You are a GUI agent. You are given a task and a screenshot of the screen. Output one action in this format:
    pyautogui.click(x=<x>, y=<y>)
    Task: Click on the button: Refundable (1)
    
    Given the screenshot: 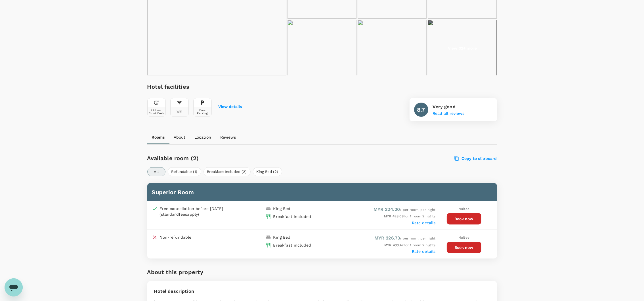 What is the action you would take?
    pyautogui.click(x=185, y=172)
    